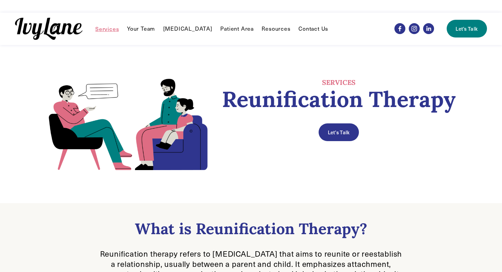  I want to click on a: Contact Us, so click(313, 29).